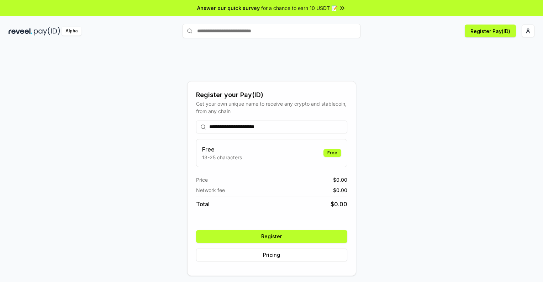  What do you see at coordinates (333, 153) in the screenshot?
I see `div: Free` at bounding box center [333, 153].